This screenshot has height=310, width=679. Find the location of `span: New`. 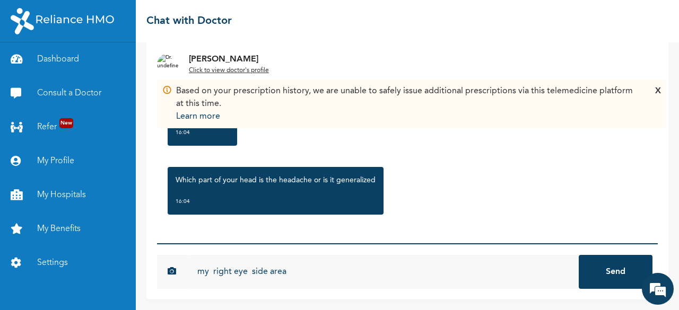

span: New is located at coordinates (66, 123).